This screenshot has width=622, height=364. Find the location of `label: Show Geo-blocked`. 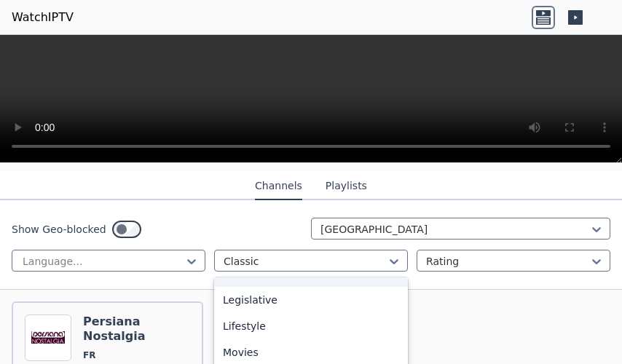

label: Show Geo-blocked is located at coordinates (59, 229).